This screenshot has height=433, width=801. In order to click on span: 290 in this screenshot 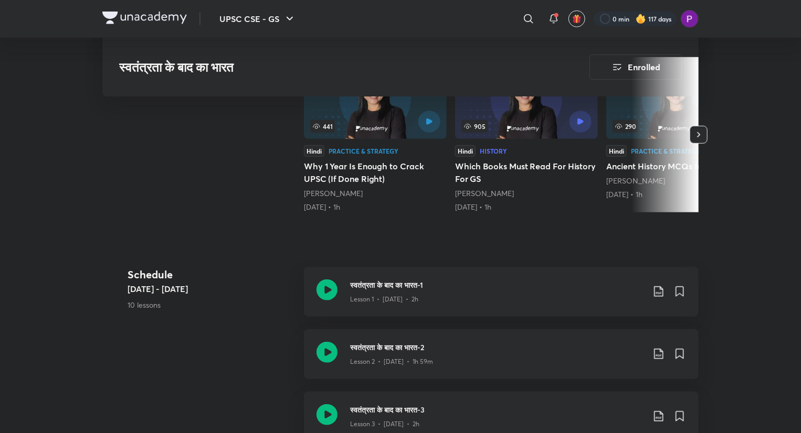, I will do `click(625, 126)`.